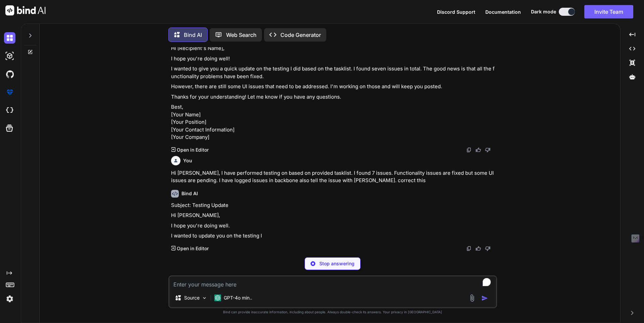 Image resolution: width=644 pixels, height=323 pixels. What do you see at coordinates (25, 11) in the screenshot?
I see `img: Bind AI` at bounding box center [25, 11].